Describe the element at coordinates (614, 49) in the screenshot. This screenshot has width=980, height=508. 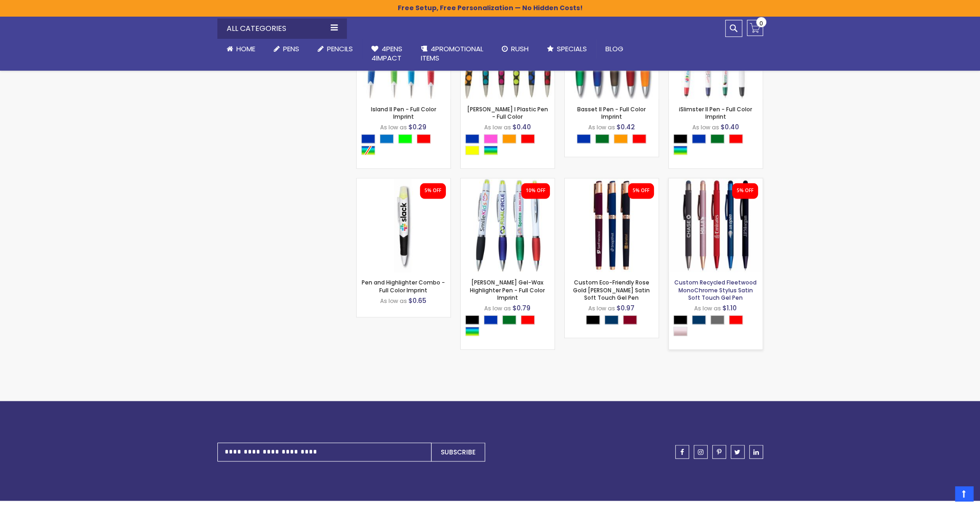
I see `a: Blog` at that location.